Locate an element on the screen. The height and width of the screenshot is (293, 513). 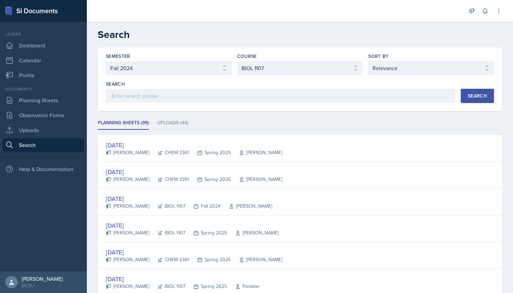
label: Search is located at coordinates (115, 84).